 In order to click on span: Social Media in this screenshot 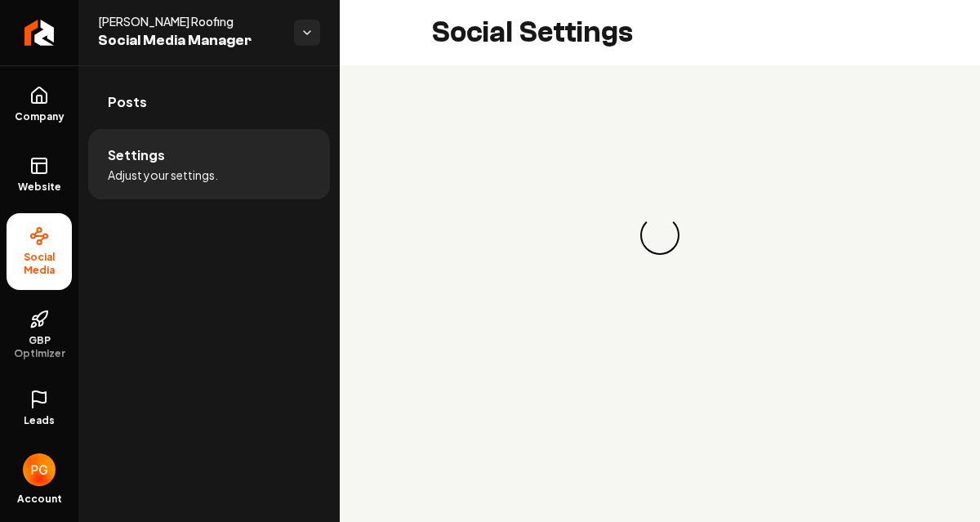, I will do `click(39, 264)`.